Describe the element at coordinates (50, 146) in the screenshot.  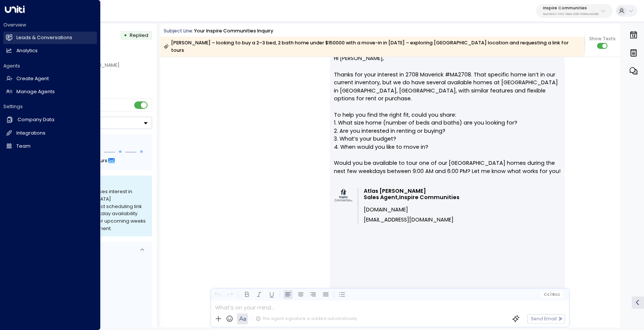
I see `a: Team` at that location.